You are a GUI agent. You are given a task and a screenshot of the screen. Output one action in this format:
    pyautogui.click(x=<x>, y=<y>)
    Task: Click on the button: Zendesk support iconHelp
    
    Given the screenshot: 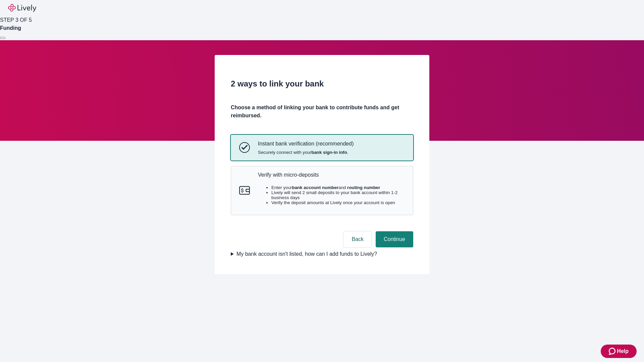 What is the action you would take?
    pyautogui.click(x=618, y=351)
    